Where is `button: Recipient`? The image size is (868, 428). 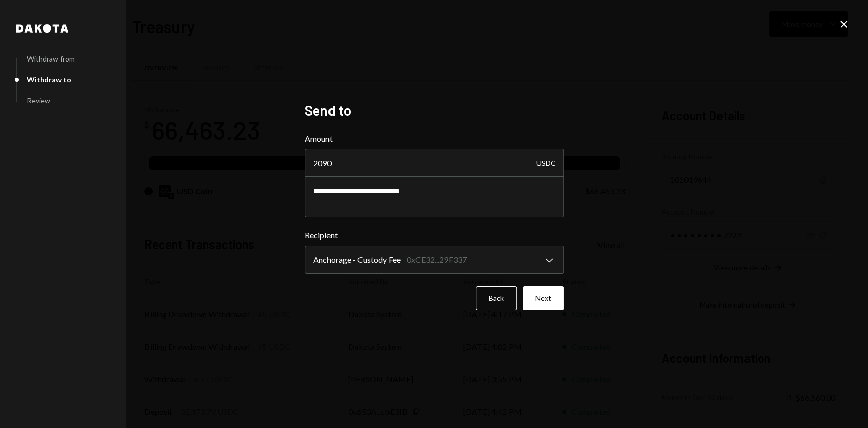
button: Recipient is located at coordinates (434, 259).